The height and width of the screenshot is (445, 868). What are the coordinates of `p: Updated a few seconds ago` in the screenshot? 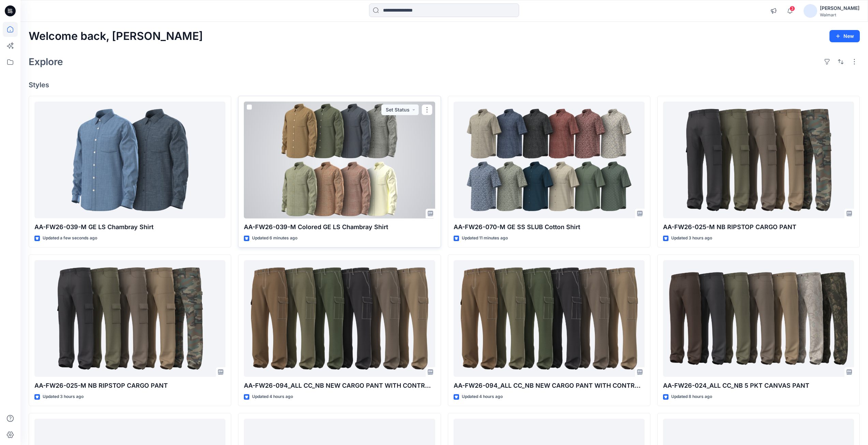 It's located at (70, 239).